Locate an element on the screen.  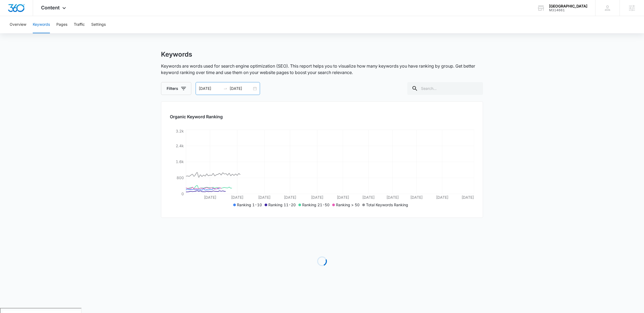
div: account id is located at coordinates (568, 10).